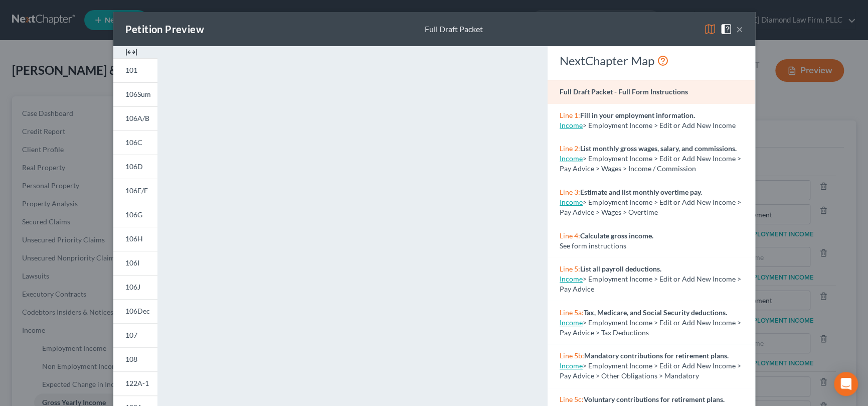 The height and width of the screenshot is (406, 868). I want to click on span: > Employment Income > Edit or Add New Income, so click(659, 125).